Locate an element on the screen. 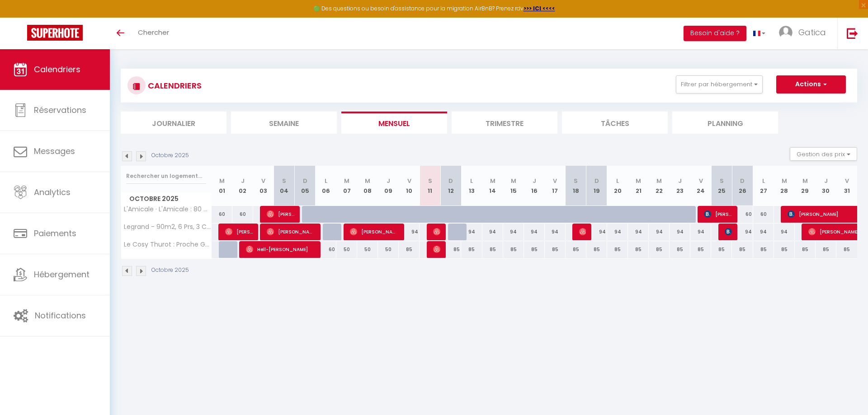 Image resolution: width=868 pixels, height=415 pixels. button: Gestion des prix is located at coordinates (823, 154).